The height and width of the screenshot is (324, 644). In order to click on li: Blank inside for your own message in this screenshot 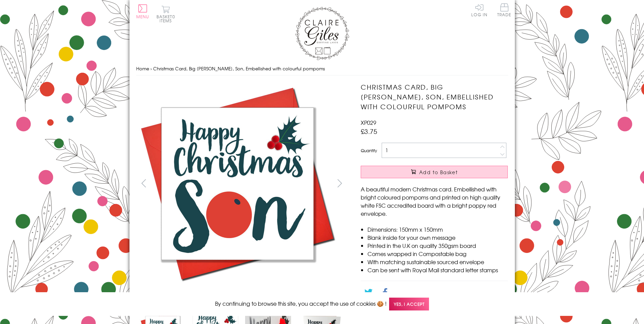, I will do `click(437, 237)`.